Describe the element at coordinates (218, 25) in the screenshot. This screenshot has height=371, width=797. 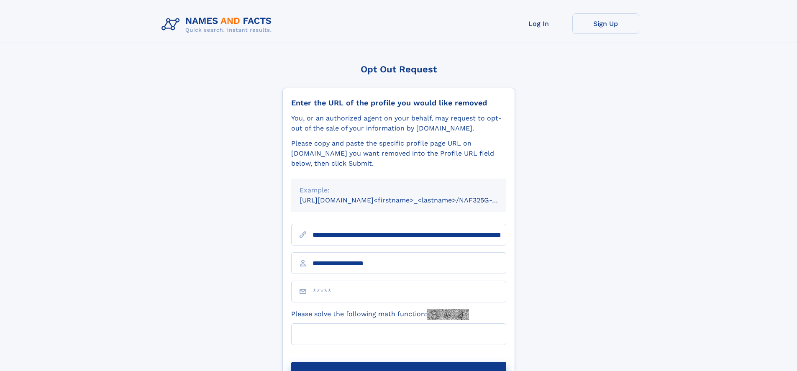
I see `img: Logo Names and Facts` at that location.